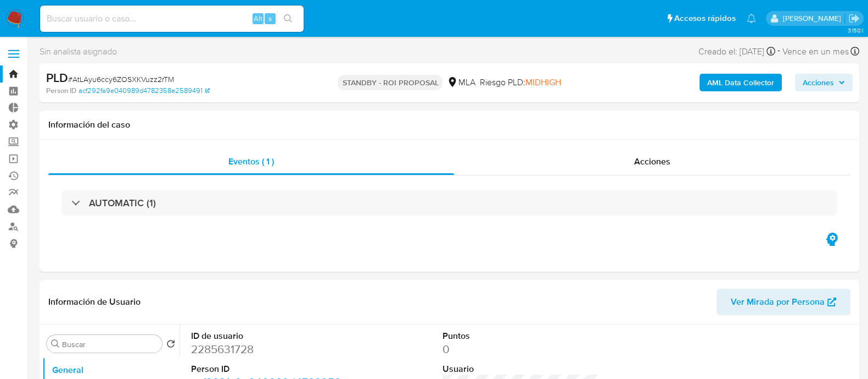 The height and width of the screenshot is (379, 868). I want to click on a: Salir, so click(854, 18).